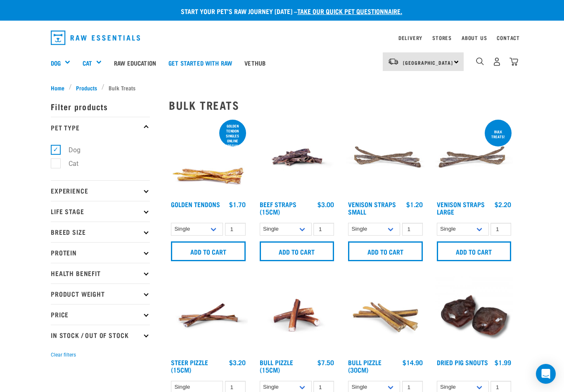  What do you see at coordinates (508, 37) in the screenshot?
I see `a: Contact` at bounding box center [508, 37].